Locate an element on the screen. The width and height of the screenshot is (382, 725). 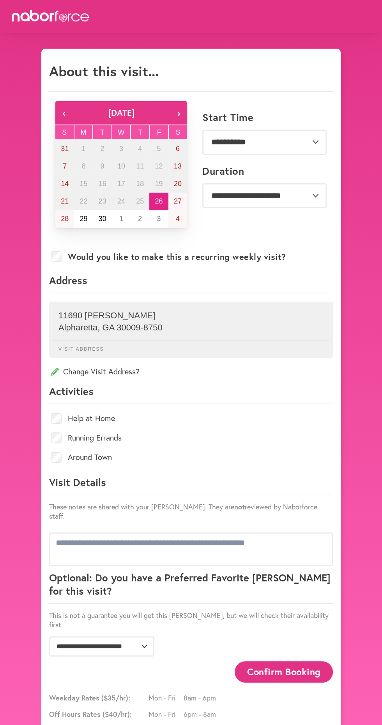
abbr: September 9, 2025 is located at coordinates (102, 166).